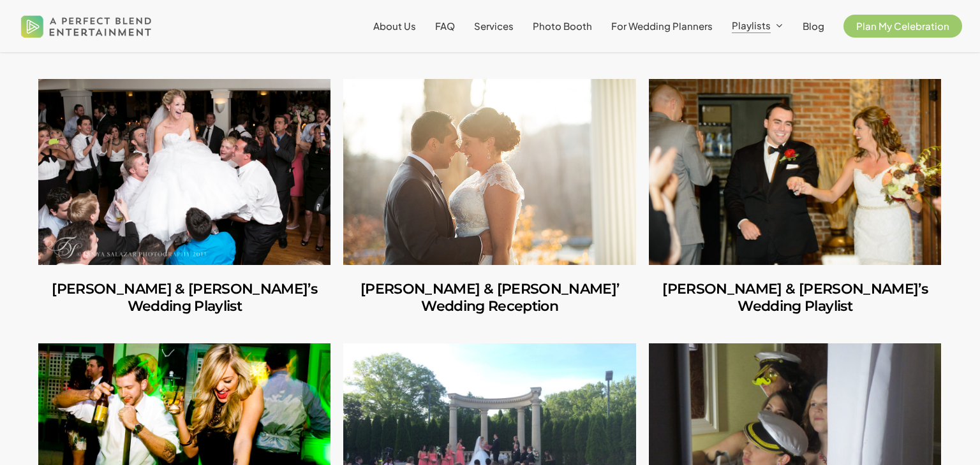 The image size is (980, 465). What do you see at coordinates (394, 26) in the screenshot?
I see `span: About Us` at bounding box center [394, 26].